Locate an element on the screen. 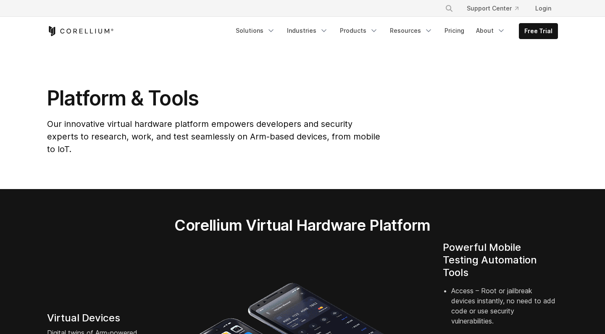 The height and width of the screenshot is (334, 605). h1: Platform & Tools is located at coordinates (214, 98).